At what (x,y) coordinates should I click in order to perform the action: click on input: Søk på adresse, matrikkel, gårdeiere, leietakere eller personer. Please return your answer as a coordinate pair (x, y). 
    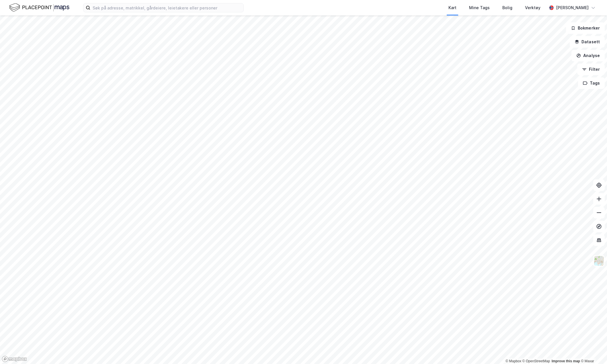
    Looking at the image, I should click on (167, 8).